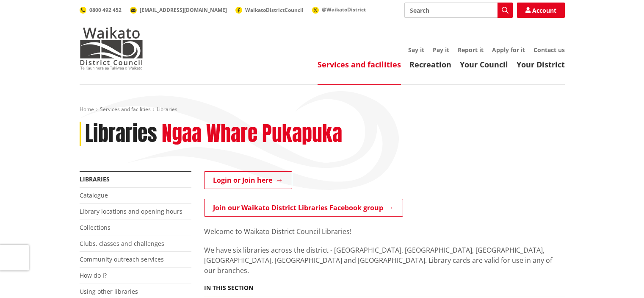 This screenshot has height=298, width=644. I want to click on span: 0800 492 452, so click(106, 10).